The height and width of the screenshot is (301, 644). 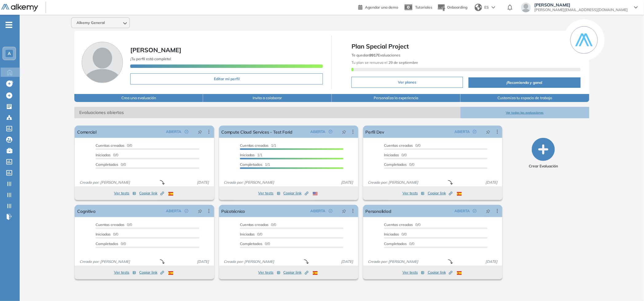 I want to click on span: ¡Tu perfil está completo!, so click(x=150, y=58).